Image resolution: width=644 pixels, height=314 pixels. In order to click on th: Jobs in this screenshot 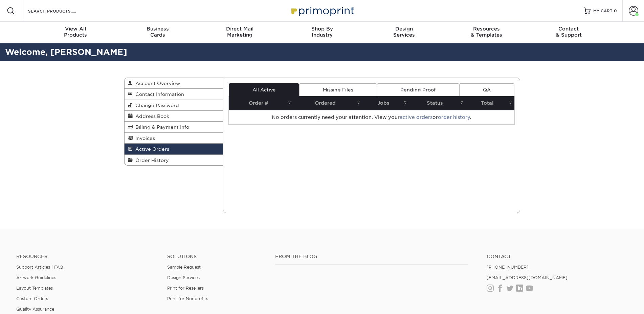, I will do `click(386, 103)`.